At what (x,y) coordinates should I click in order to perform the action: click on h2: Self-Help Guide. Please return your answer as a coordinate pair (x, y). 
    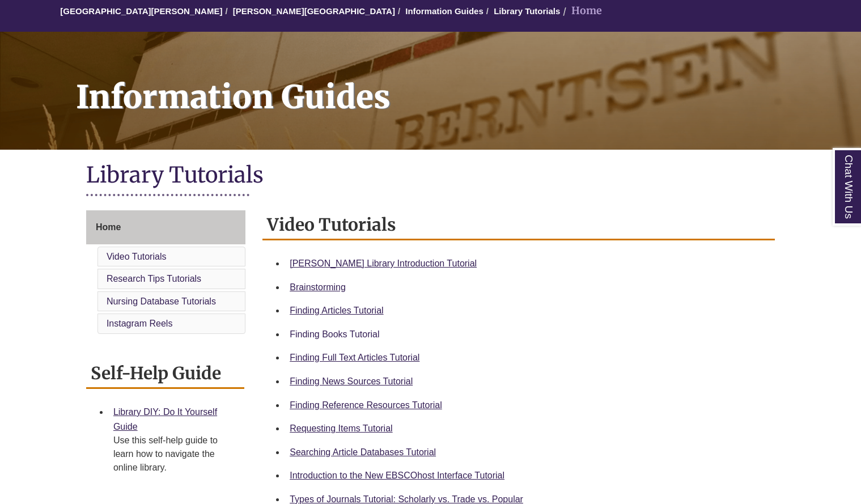
    Looking at the image, I should click on (165, 373).